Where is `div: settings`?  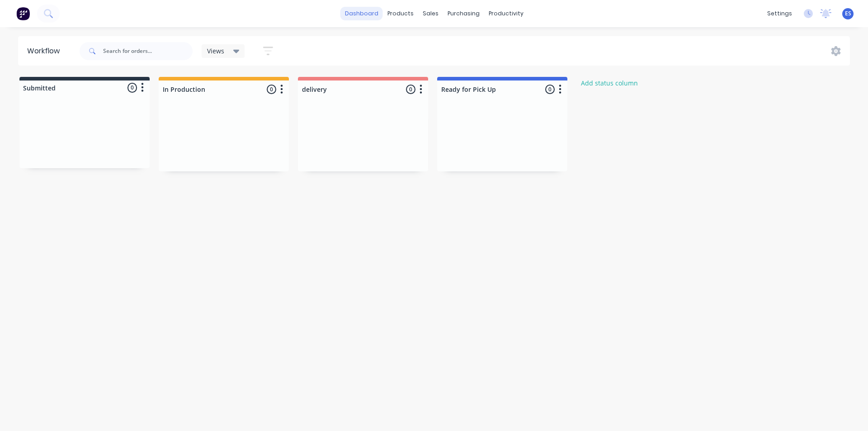
div: settings is located at coordinates (779, 14).